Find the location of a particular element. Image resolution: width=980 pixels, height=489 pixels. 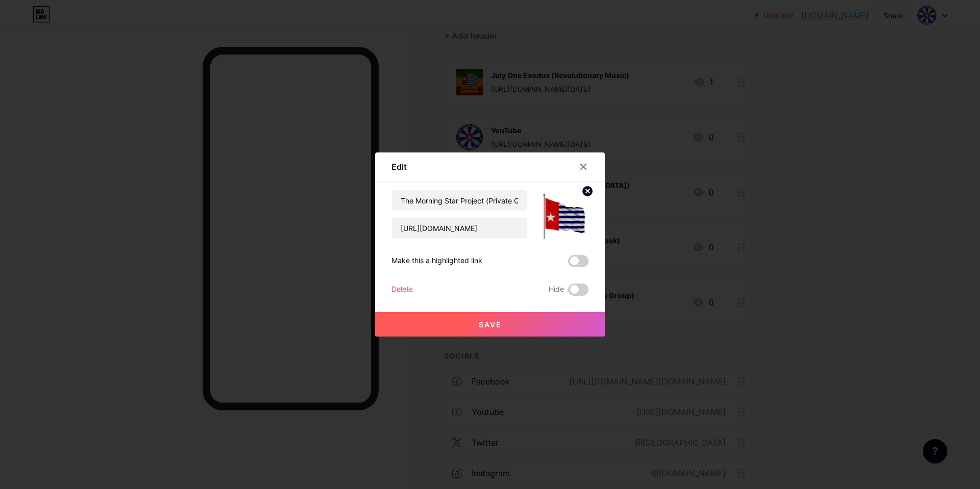

button: Save is located at coordinates (490, 324).